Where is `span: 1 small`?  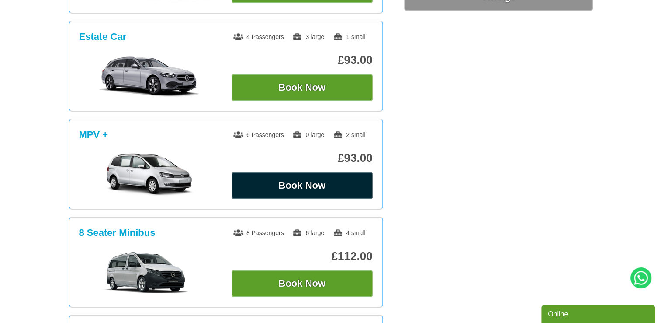 span: 1 small is located at coordinates (349, 37).